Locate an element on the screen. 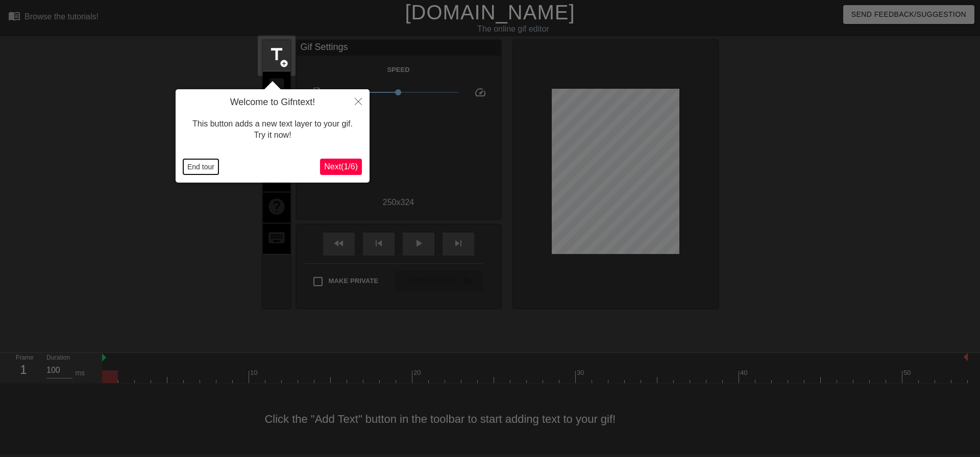  button: End tour is located at coordinates (201, 167).